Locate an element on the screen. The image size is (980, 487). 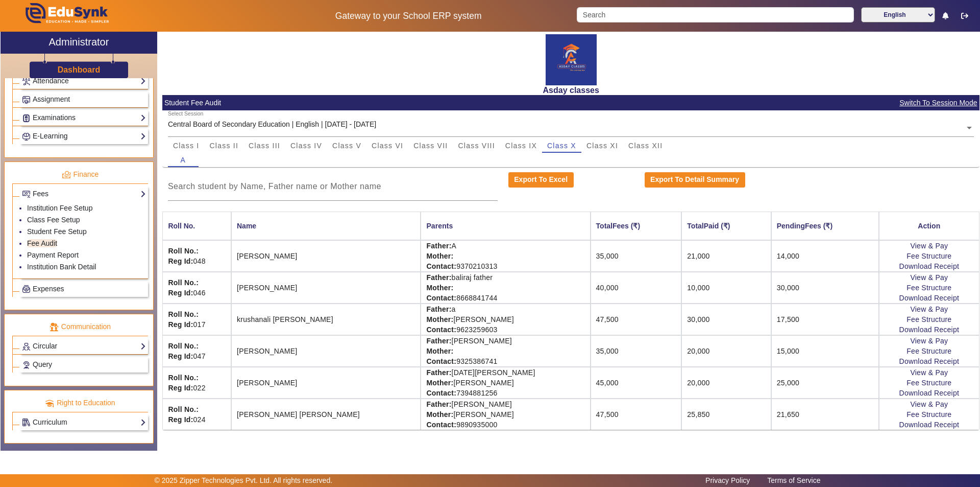
td: 022 is located at coordinates (196, 383).